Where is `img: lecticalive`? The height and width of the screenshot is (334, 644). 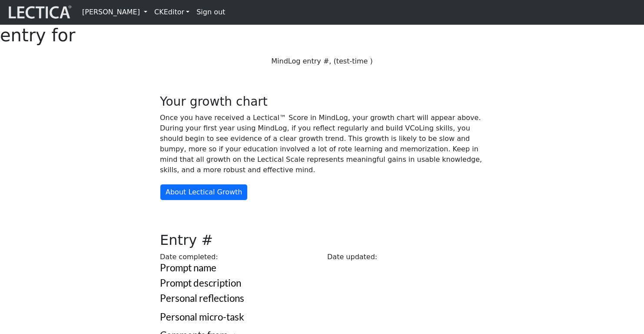
img: lecticalive is located at coordinates (39, 12).